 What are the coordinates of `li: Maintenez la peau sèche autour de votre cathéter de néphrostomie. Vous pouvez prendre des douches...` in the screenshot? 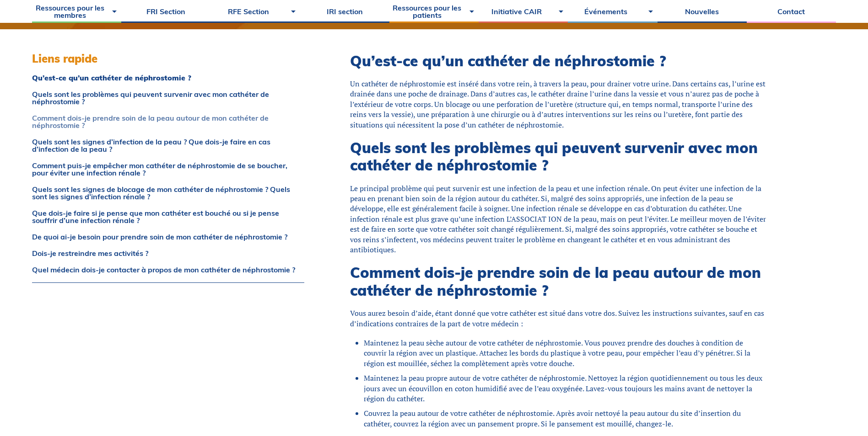 It's located at (566, 353).